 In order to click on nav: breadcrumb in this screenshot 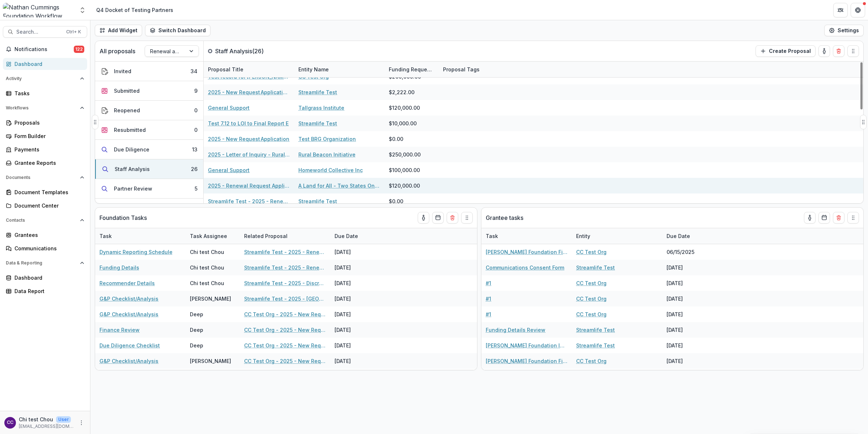, I will do `click(135, 10)`.